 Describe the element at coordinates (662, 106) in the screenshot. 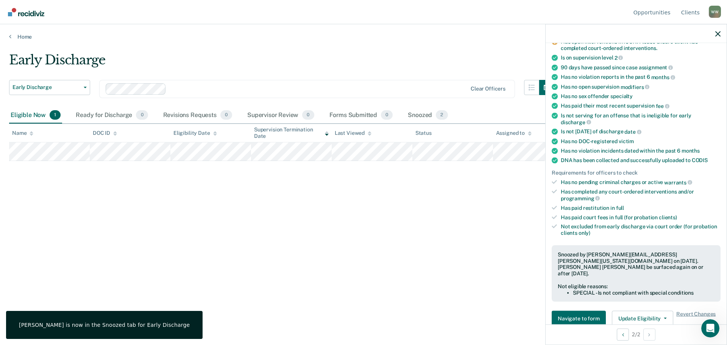

I see `span: fee` at that location.